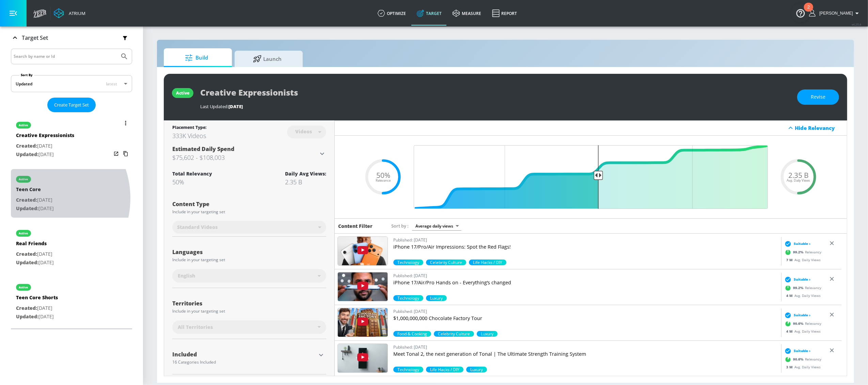 Image resolution: width=868 pixels, height=385 pixels. What do you see at coordinates (790, 367) in the screenshot?
I see `span: 3 M` at bounding box center [790, 367].